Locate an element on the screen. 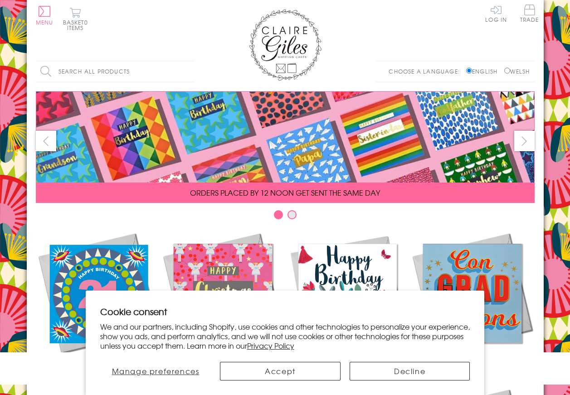 This screenshot has height=395, width=570. a: Birthdays is located at coordinates (348, 302).